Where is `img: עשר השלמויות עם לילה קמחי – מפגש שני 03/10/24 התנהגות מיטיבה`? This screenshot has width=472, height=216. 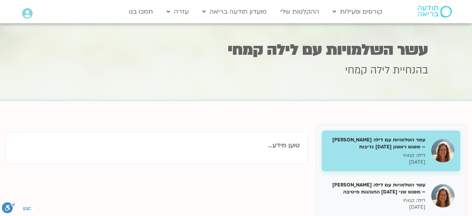 img: עשר השלמויות עם לילה קמחי – מפגש שני 03/10/24 התנהגות מיטיבה is located at coordinates (443, 196).